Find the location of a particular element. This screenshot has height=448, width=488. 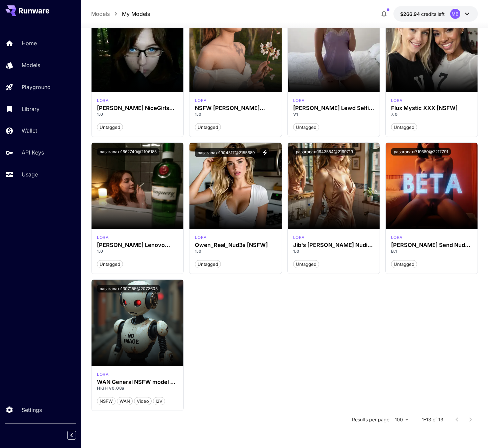

div: $266.93685 is located at coordinates (422, 14).